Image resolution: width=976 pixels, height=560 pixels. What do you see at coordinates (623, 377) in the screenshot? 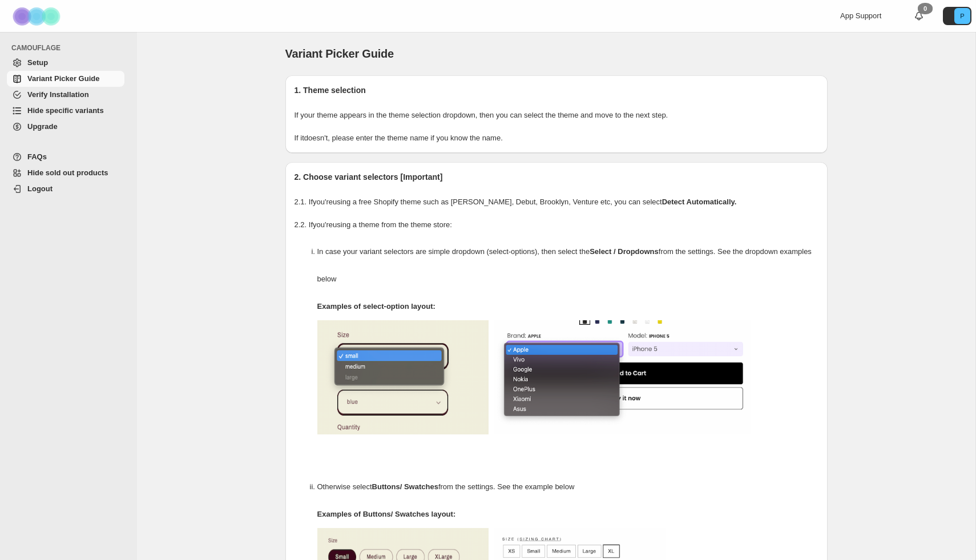
I see `img: camouflage-select-options-2` at bounding box center [623, 377].